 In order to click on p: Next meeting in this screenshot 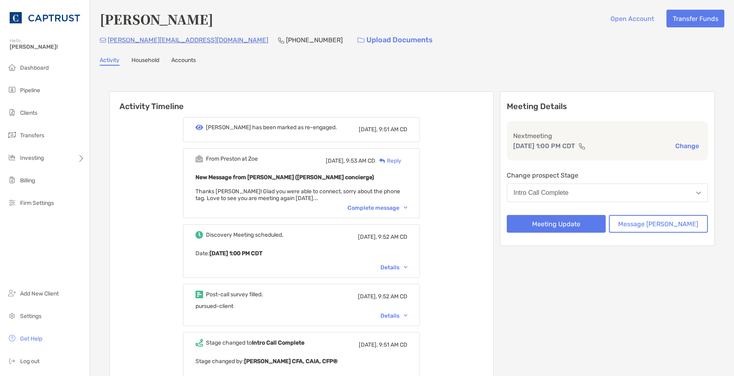, I will do `click(607, 136)`.